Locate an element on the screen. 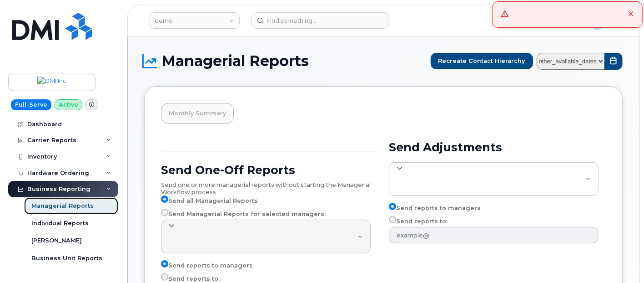 This screenshot has height=283, width=644. a: Monthly Summary is located at coordinates (197, 114).